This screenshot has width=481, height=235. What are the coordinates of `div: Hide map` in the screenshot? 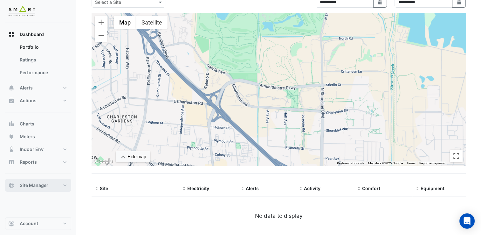 It's located at (137, 156).